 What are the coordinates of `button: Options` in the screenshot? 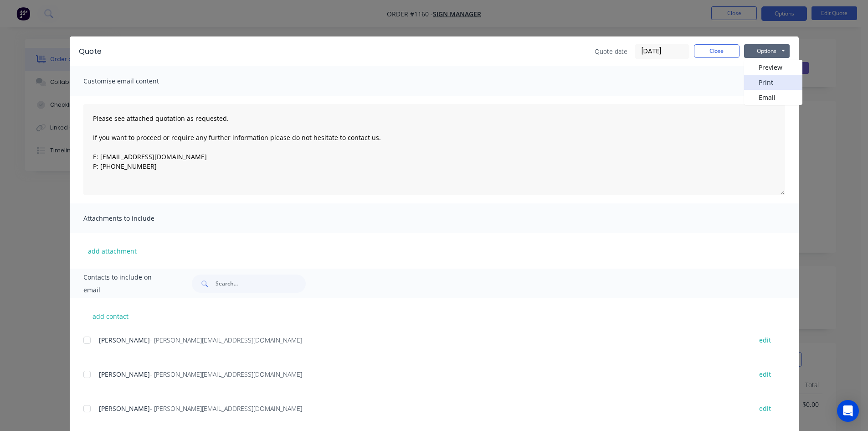 It's located at (767, 51).